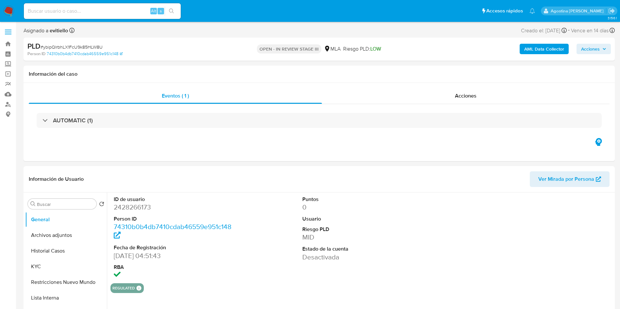 Image resolution: width=620 pixels, height=309 pixels. What do you see at coordinates (566, 179) in the screenshot?
I see `span: Ver Mirada por Persona` at bounding box center [566, 179].